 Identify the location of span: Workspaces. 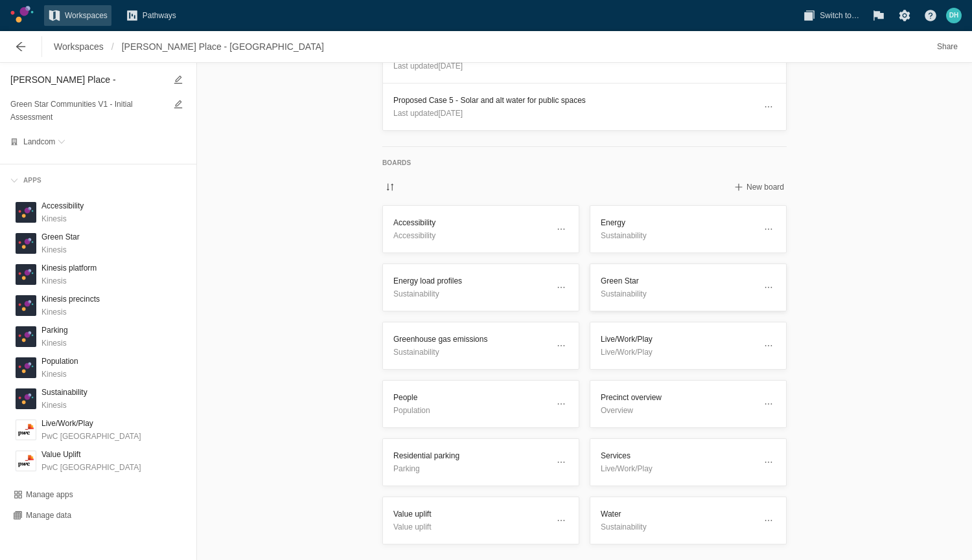
(78, 46).